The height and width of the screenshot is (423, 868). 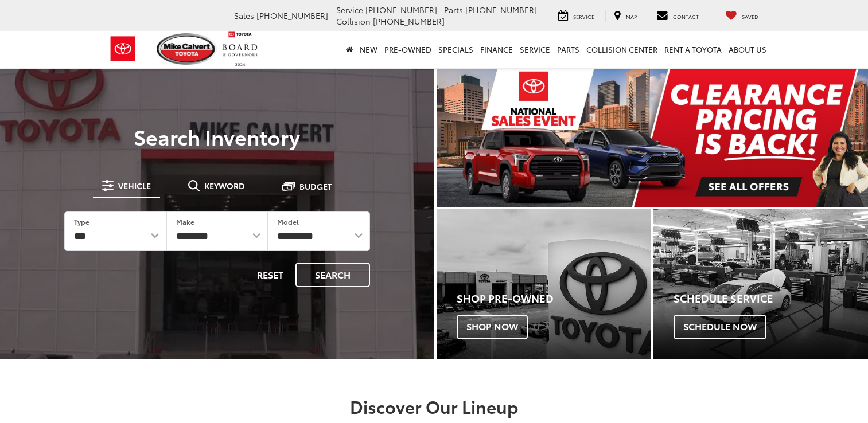 I want to click on span: Collision, so click(x=353, y=21).